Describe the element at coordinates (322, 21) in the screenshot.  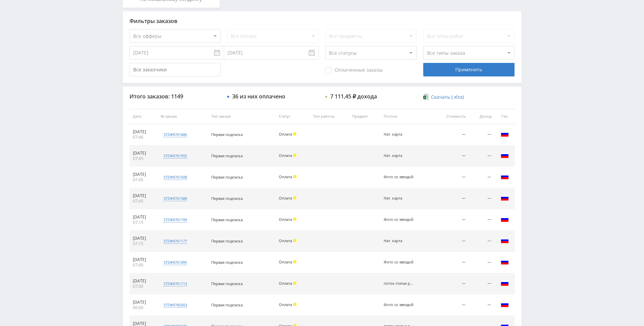
I see `div: Фильтры заказов` at that location.